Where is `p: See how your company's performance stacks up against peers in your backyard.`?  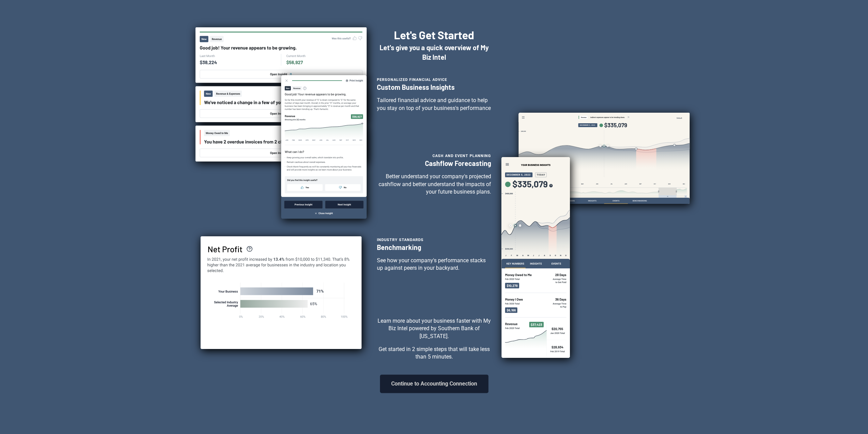 p: See how your company's performance stacks up against peers in your backyard. is located at coordinates (434, 264).